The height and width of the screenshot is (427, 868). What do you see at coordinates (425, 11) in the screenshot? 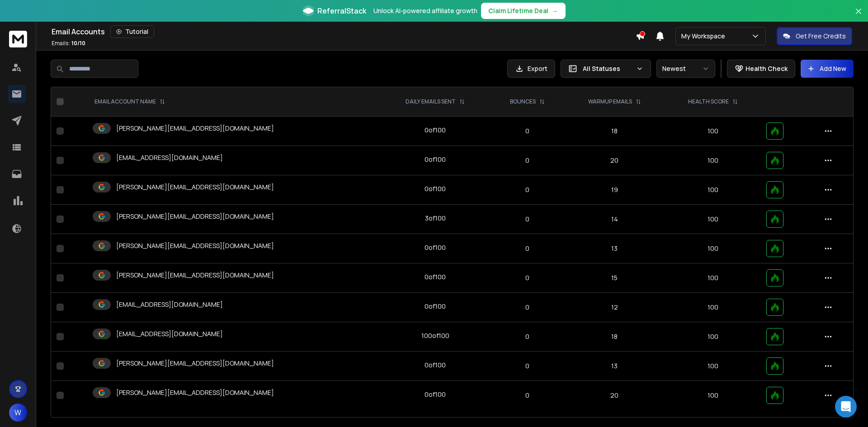
I see `p: Unlock AI-powered affiliate growth` at bounding box center [425, 11].